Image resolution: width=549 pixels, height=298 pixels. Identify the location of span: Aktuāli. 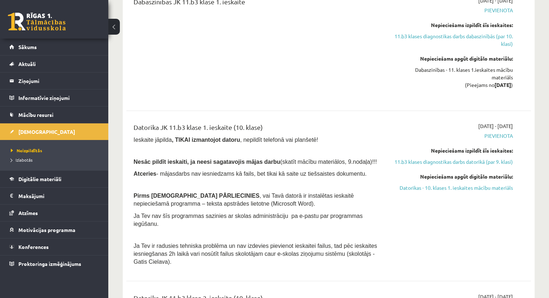
(27, 64).